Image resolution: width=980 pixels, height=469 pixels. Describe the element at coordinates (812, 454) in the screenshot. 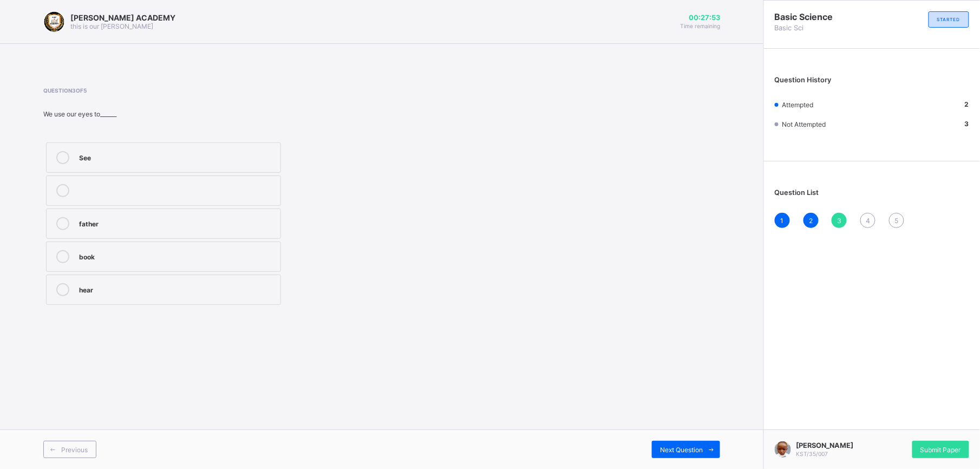

I see `span: KST/35/007` at that location.